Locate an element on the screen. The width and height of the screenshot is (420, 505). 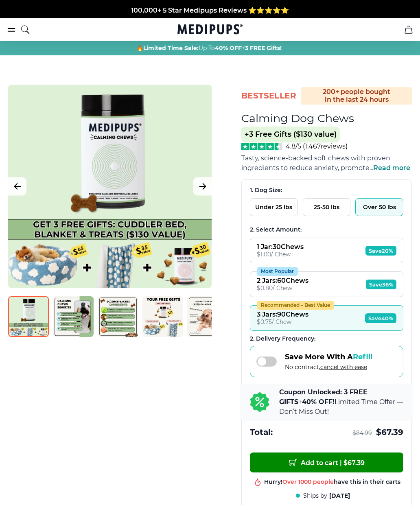
button: Previous Image is located at coordinates (17, 186).